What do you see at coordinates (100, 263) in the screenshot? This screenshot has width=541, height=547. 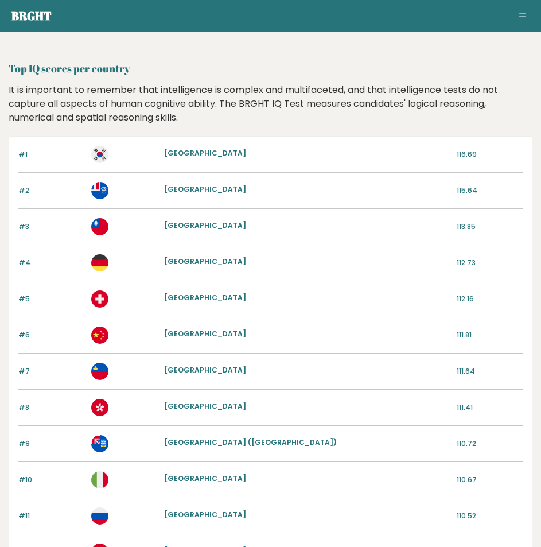 I see `img: de.svg` at bounding box center [100, 263].